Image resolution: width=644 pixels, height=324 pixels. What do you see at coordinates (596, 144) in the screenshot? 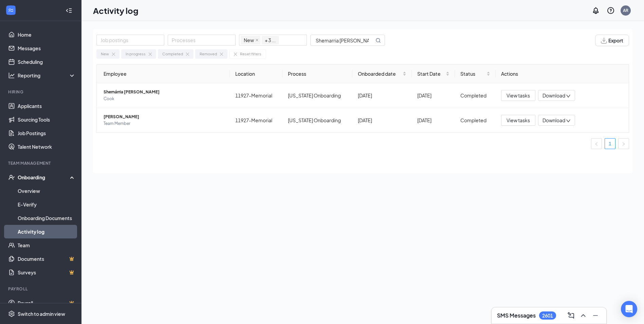
I see `li: Previous Page` at bounding box center [596, 144].